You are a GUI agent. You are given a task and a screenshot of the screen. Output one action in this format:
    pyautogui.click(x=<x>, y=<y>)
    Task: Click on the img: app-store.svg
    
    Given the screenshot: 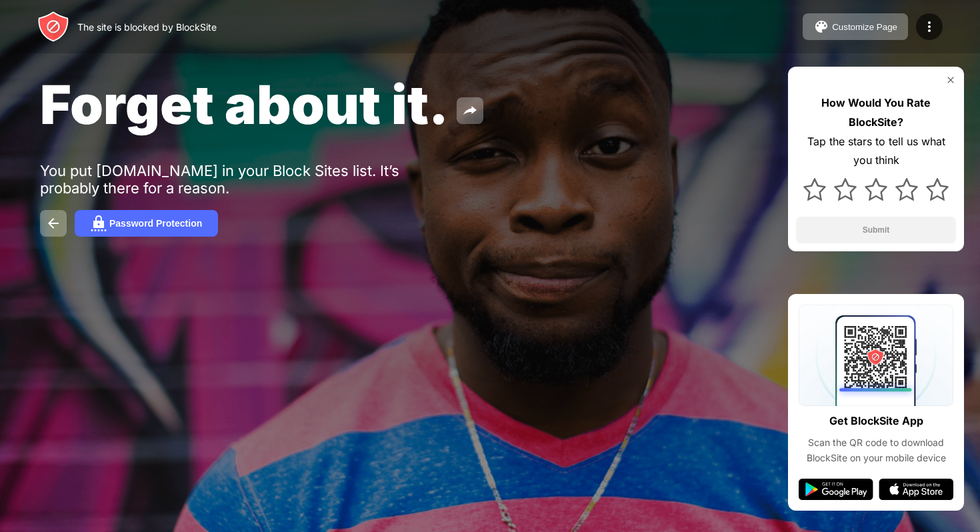 What is the action you would take?
    pyautogui.click(x=916, y=489)
    